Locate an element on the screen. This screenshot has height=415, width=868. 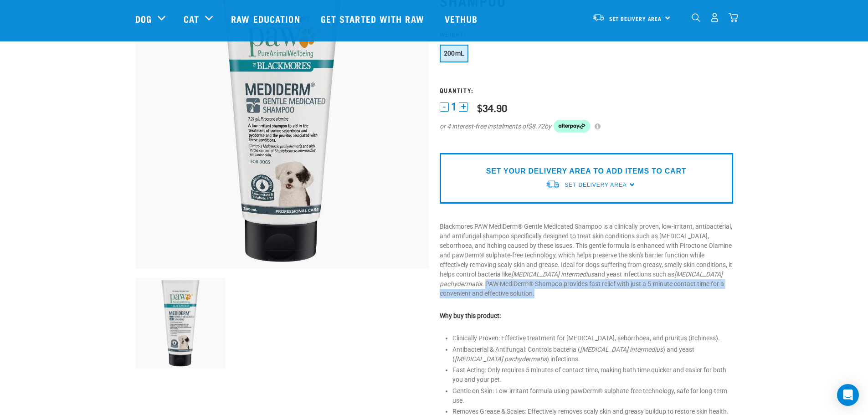
li: Gentle on Skin: Low-irritant formula using pawDerm® sulphate-free technology, safe for long-term ... is located at coordinates (593, 396).